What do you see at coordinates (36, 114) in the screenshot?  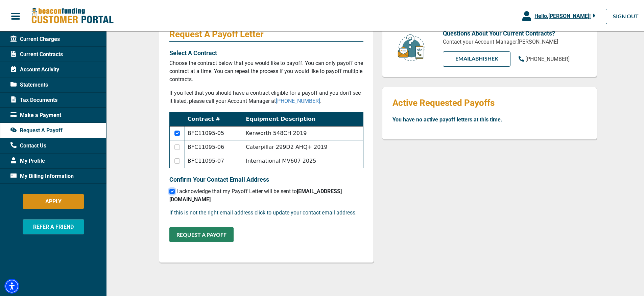 I see `span: Make a Payment` at bounding box center [36, 114].